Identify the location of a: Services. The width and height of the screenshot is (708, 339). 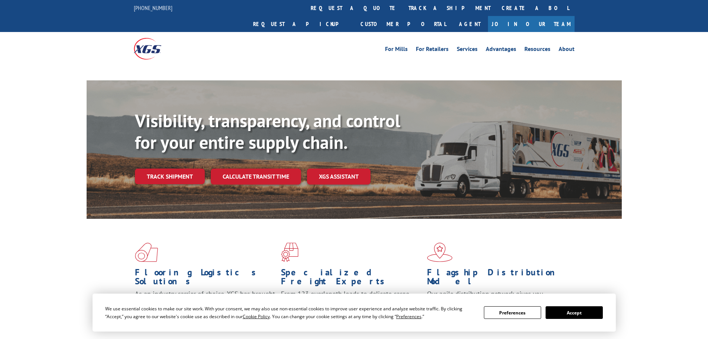
(467, 50).